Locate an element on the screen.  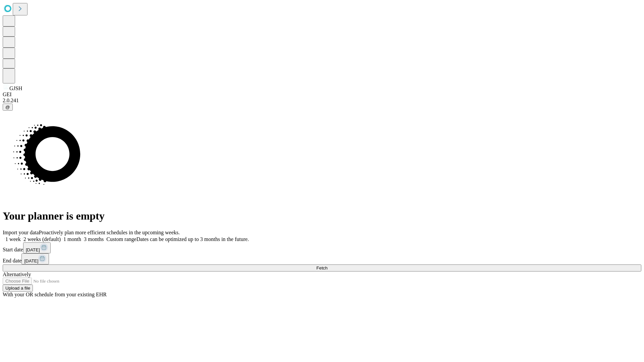
span: Fetch is located at coordinates (322, 268).